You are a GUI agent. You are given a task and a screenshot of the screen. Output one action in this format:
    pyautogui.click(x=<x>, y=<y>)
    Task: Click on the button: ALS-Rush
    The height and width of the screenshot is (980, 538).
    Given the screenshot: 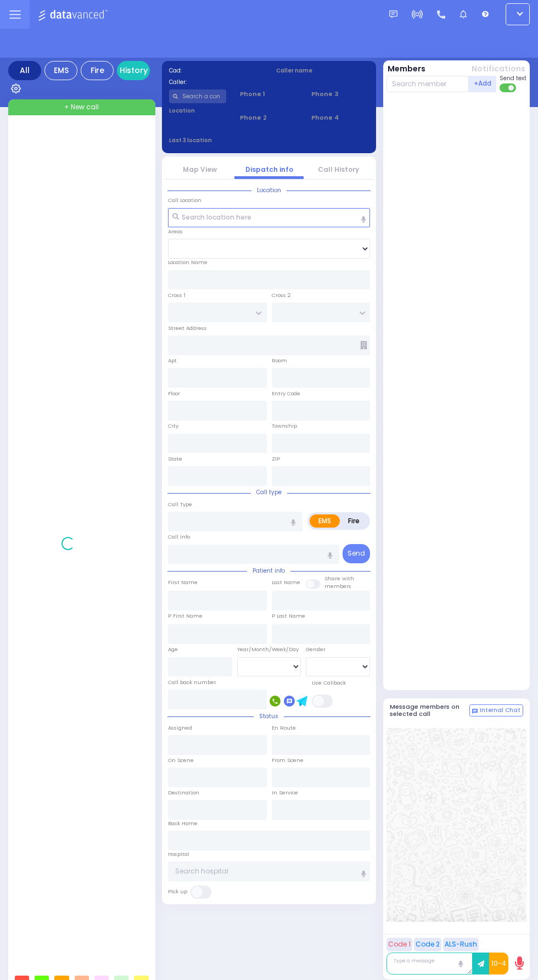 What is the action you would take?
    pyautogui.click(x=460, y=945)
    